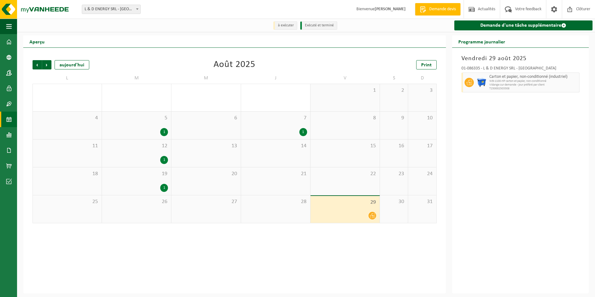 The width and height of the screenshot is (595, 297). What do you see at coordinates (234, 65) in the screenshot?
I see `div: Août 2025` at bounding box center [234, 65].